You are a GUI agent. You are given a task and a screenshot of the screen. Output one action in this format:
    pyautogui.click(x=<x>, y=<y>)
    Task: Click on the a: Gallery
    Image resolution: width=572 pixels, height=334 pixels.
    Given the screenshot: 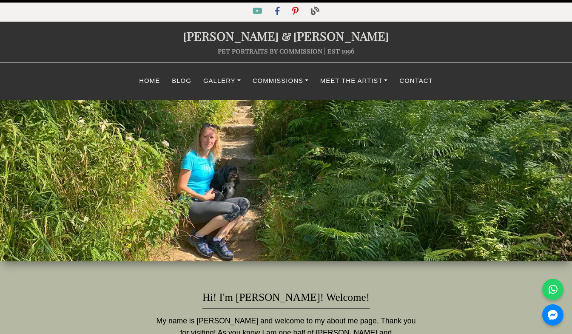 What is the action you would take?
    pyautogui.click(x=222, y=81)
    